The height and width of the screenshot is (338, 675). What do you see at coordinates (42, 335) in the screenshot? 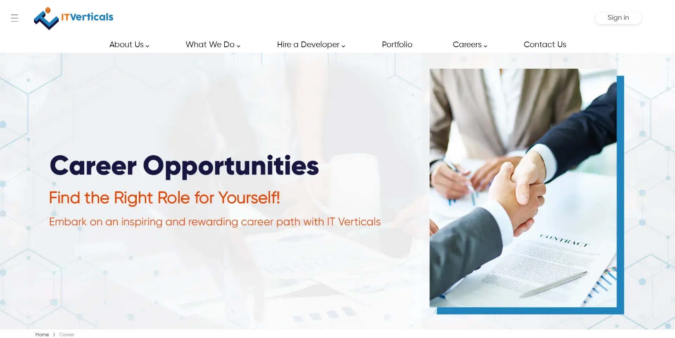
I see `a: Home` at bounding box center [42, 335].